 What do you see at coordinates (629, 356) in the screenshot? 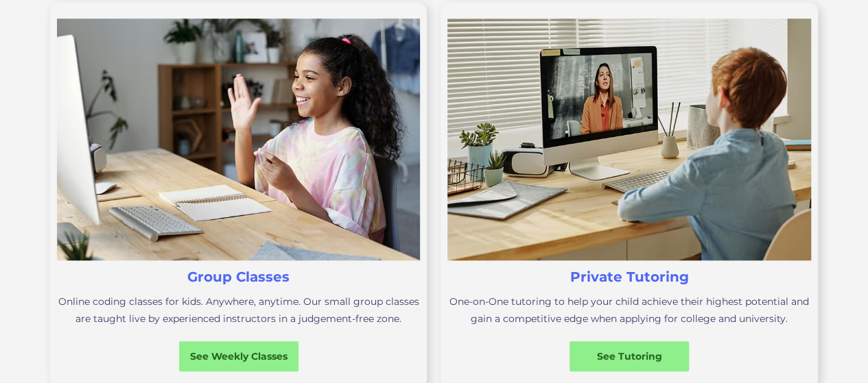
I see `a: See Tutoring` at bounding box center [629, 356].